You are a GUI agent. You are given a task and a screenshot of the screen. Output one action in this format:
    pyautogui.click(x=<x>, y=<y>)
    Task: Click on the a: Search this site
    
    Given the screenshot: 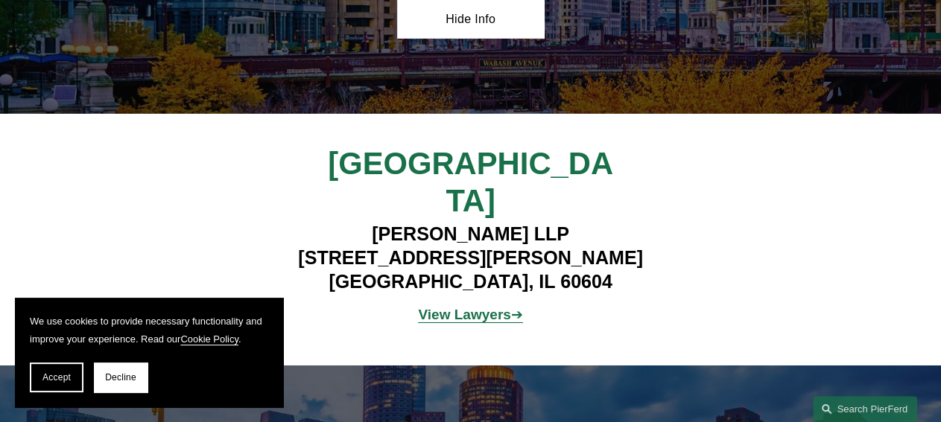 What is the action you would take?
    pyautogui.click(x=865, y=409)
    